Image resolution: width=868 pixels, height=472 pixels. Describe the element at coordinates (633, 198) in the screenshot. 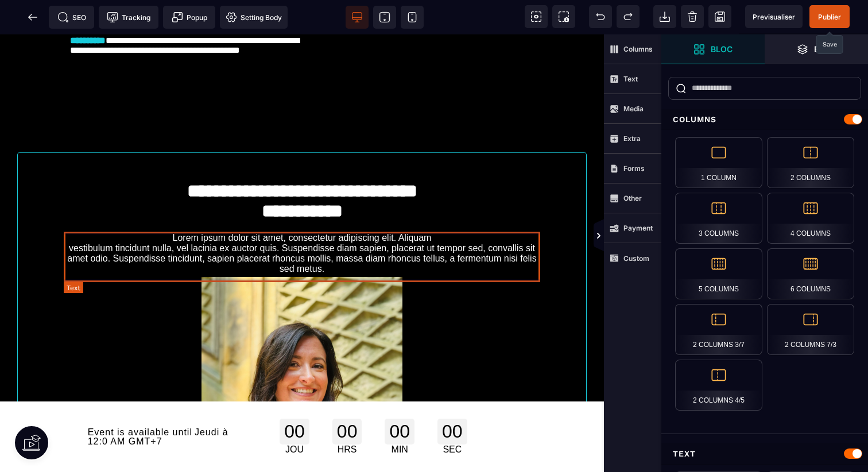

I see `strong: Other` at that location.